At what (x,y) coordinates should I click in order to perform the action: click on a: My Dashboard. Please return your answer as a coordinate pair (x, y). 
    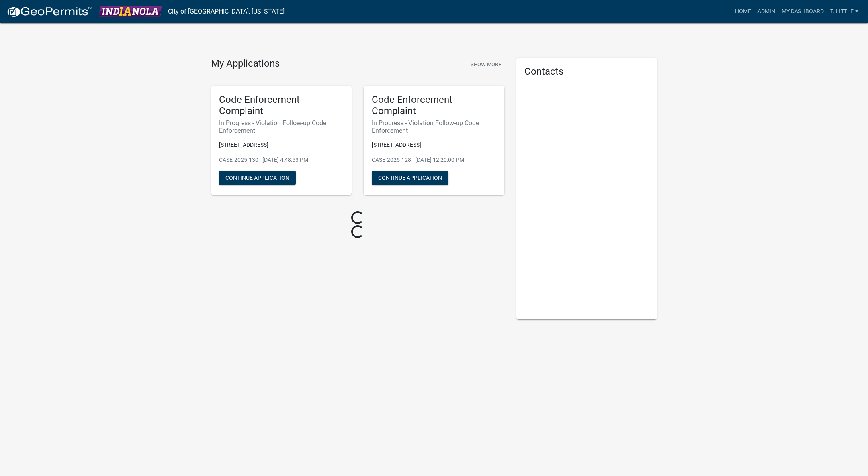
    Looking at the image, I should click on (803, 12).